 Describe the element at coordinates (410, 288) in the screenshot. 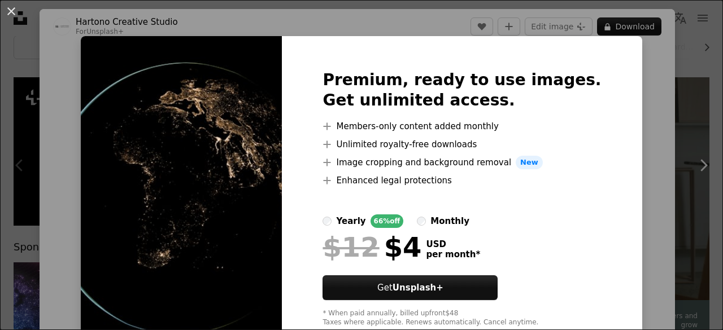

I see `button: GetUnsplash+` at that location.